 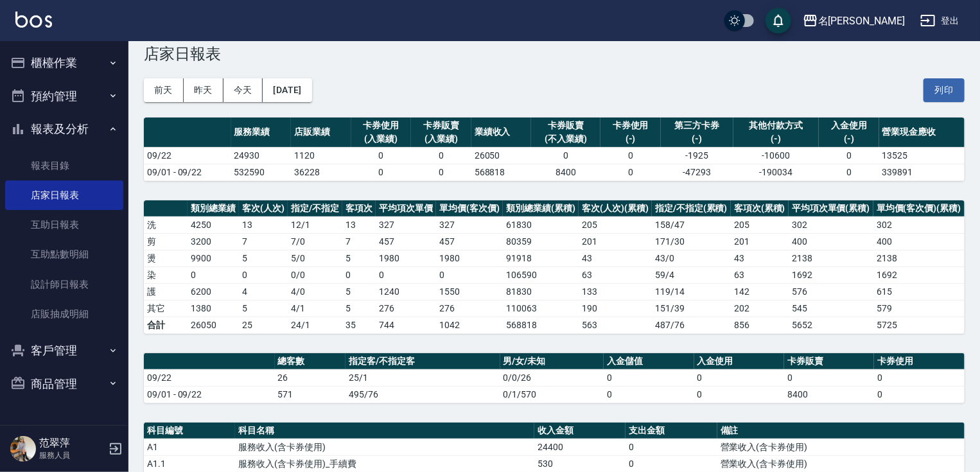 I want to click on td: 26050, so click(x=501, y=155).